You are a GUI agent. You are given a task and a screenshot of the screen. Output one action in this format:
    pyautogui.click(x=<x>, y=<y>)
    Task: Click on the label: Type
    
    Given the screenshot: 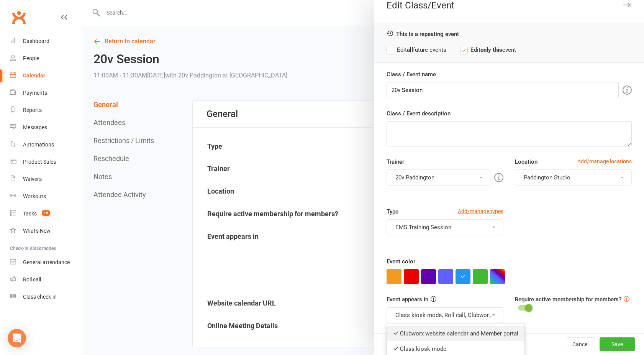 What is the action you would take?
    pyautogui.click(x=392, y=212)
    